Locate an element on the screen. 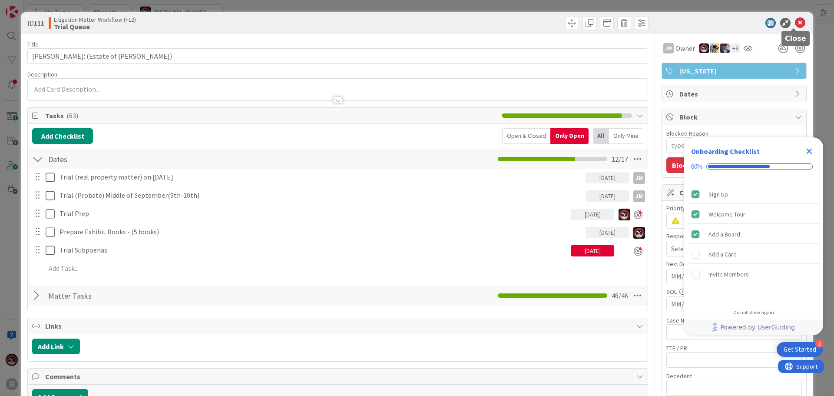  span: Custom Fields is located at coordinates (735, 193).